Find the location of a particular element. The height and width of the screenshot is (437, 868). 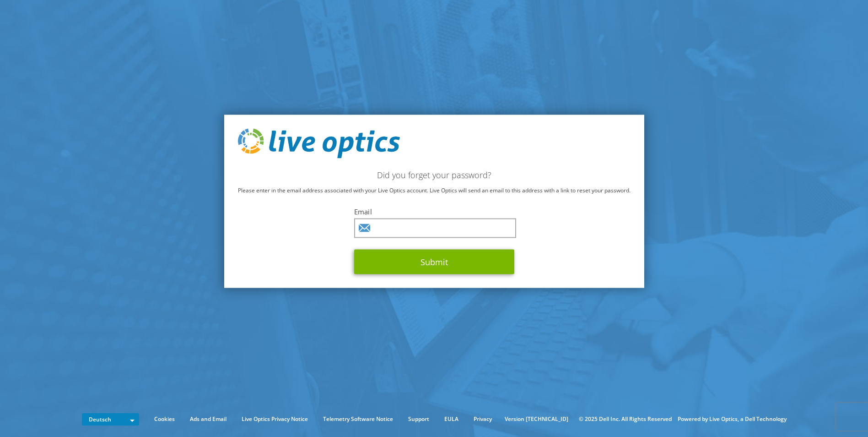

li: Powered by Live Optics, a Dell Technology is located at coordinates (732, 419).